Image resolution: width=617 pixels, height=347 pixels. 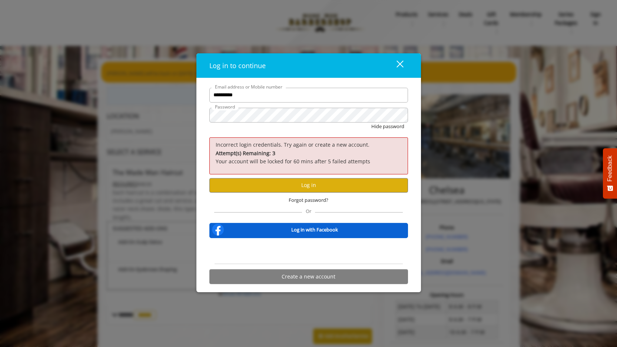 I want to click on button: Hide password, so click(x=388, y=126).